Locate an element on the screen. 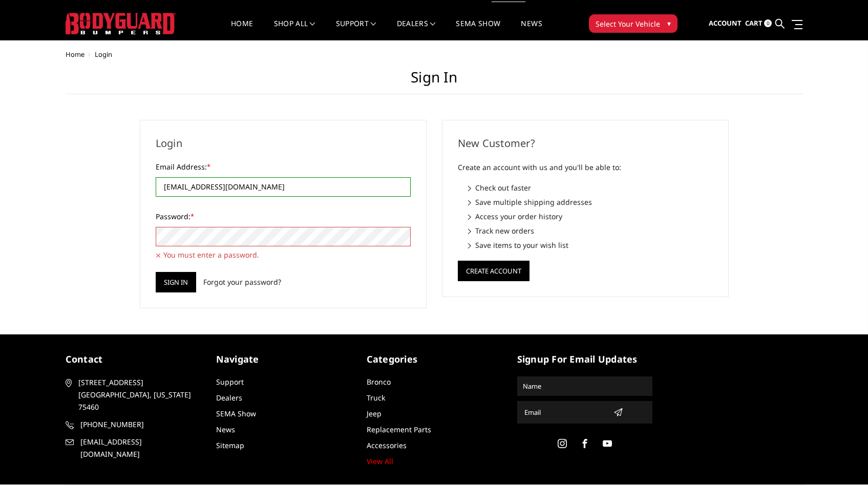 This screenshot has width=868, height=485. h5: signup for email updates is located at coordinates (585, 359).